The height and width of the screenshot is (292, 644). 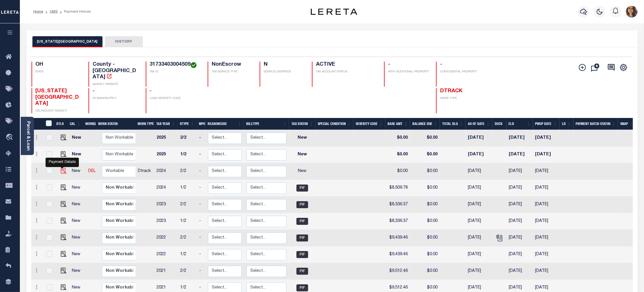 I want to click on th: Work Type, so click(x=144, y=124).